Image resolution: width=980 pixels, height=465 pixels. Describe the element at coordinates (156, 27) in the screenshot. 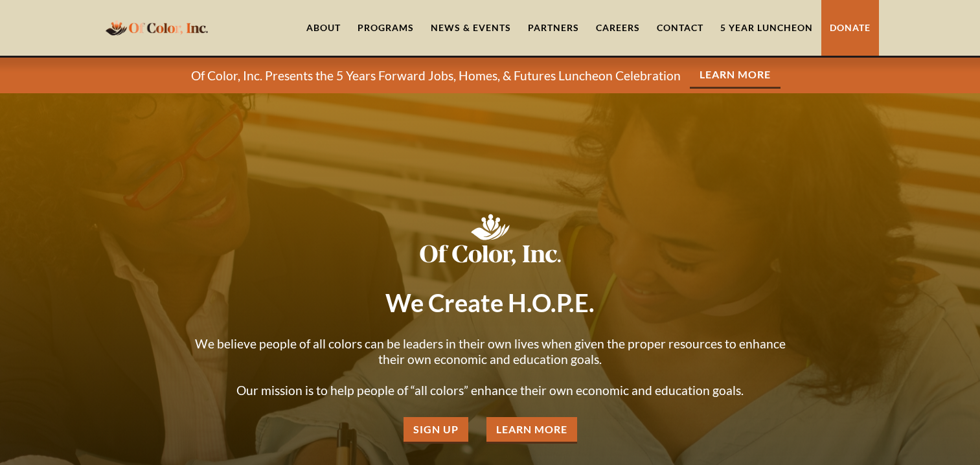

I see `a: home` at that location.